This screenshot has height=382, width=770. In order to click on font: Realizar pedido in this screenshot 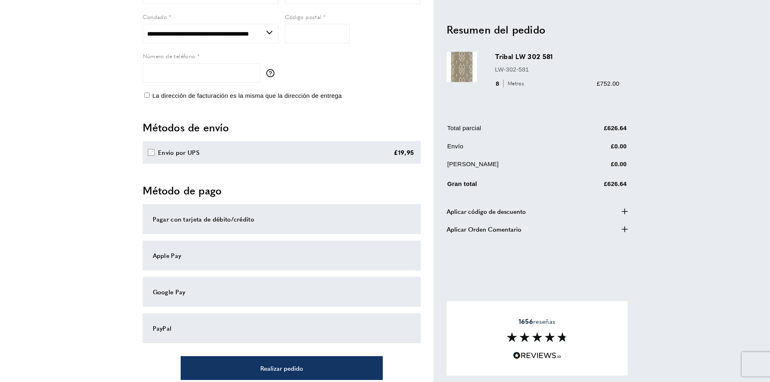, I will do `click(282, 368)`.